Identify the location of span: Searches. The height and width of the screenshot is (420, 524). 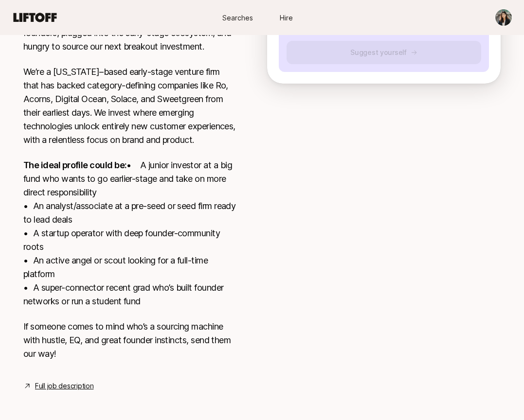
(237, 17).